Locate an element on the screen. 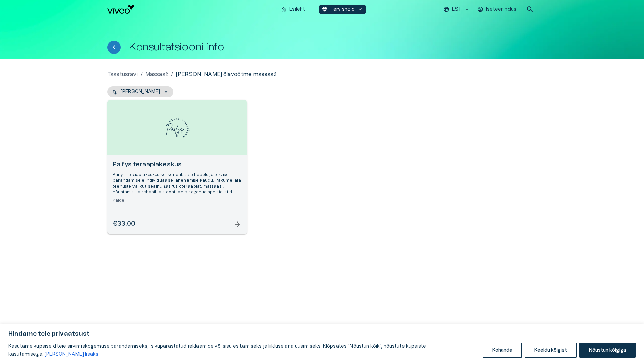 This screenshot has height=364, width=644. h1: Konsultatsiooni info is located at coordinates (176, 47).